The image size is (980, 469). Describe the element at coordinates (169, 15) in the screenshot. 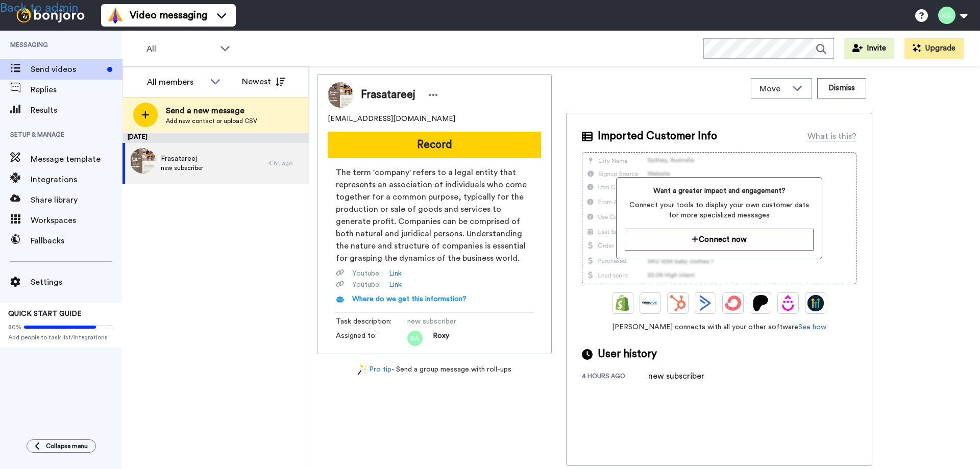

I see `span: Video messaging` at that location.